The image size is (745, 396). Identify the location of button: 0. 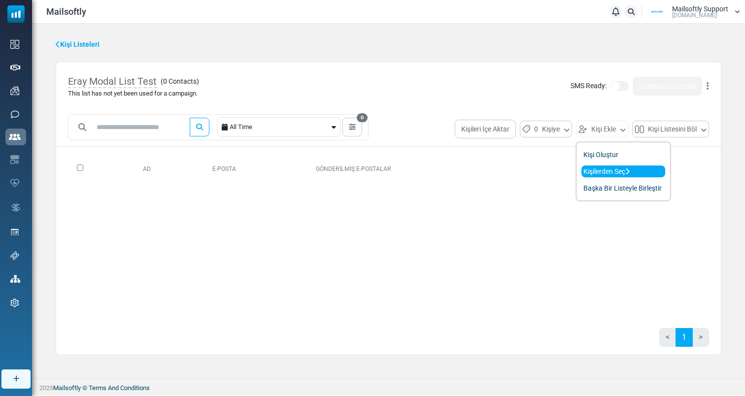
(352, 127).